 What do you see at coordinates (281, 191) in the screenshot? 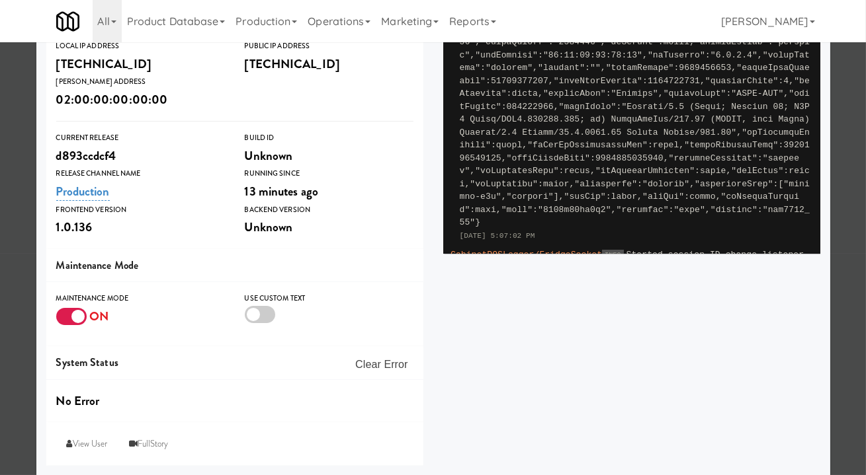
I see `span: 13 minutes ago` at bounding box center [281, 191].